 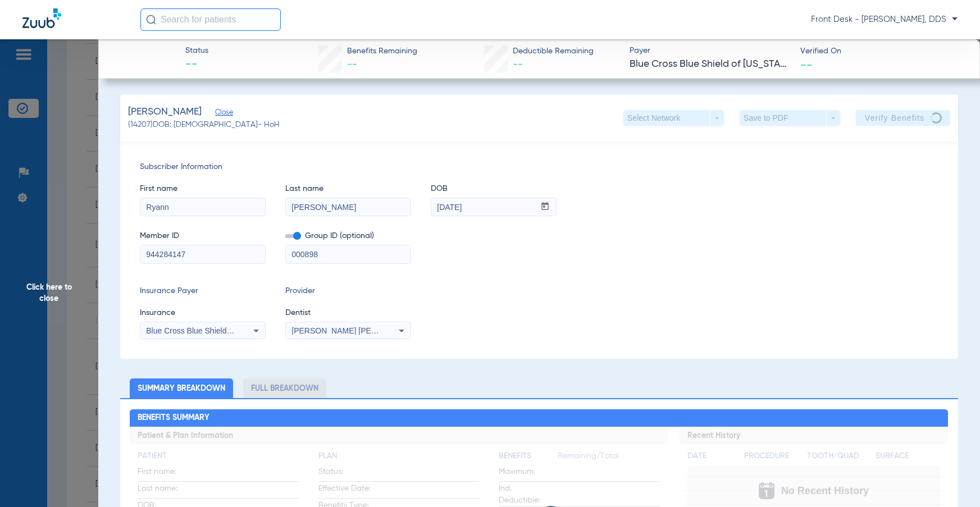 I want to click on span: Insurance, so click(x=203, y=313).